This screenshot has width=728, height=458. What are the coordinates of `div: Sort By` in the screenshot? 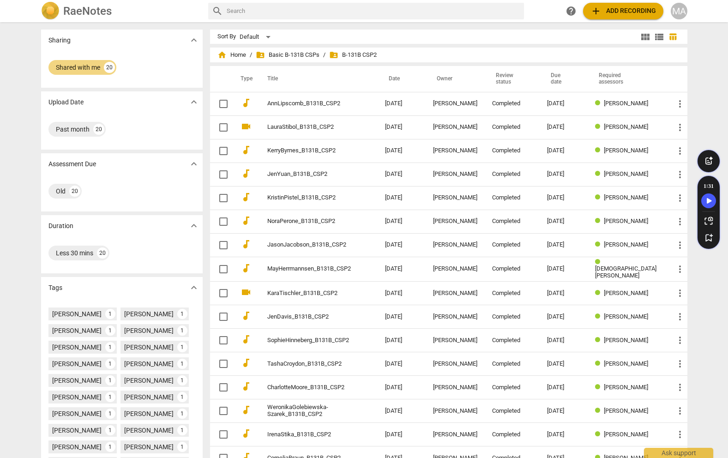 It's located at (227, 36).